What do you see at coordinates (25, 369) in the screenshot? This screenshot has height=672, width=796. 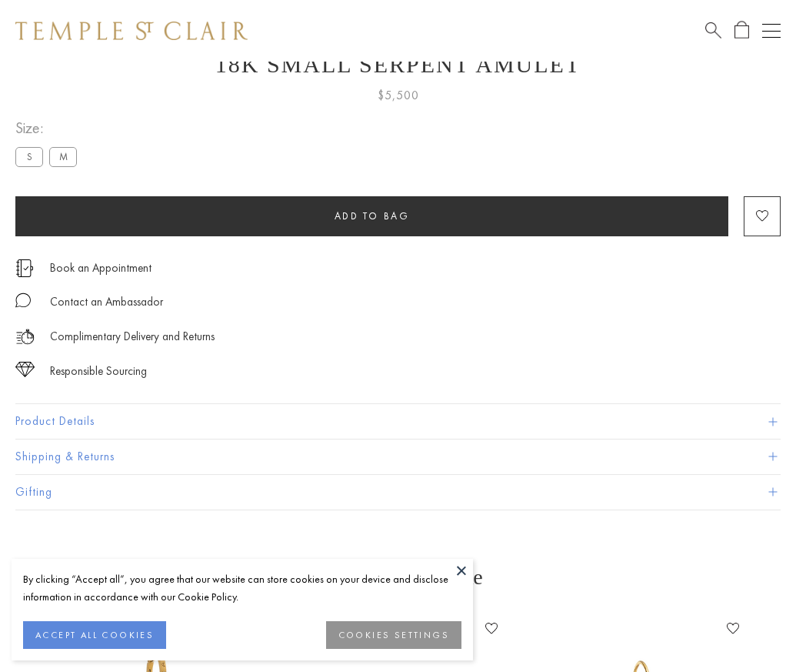 I see `img: icon_sourcing.svg` at bounding box center [25, 369].